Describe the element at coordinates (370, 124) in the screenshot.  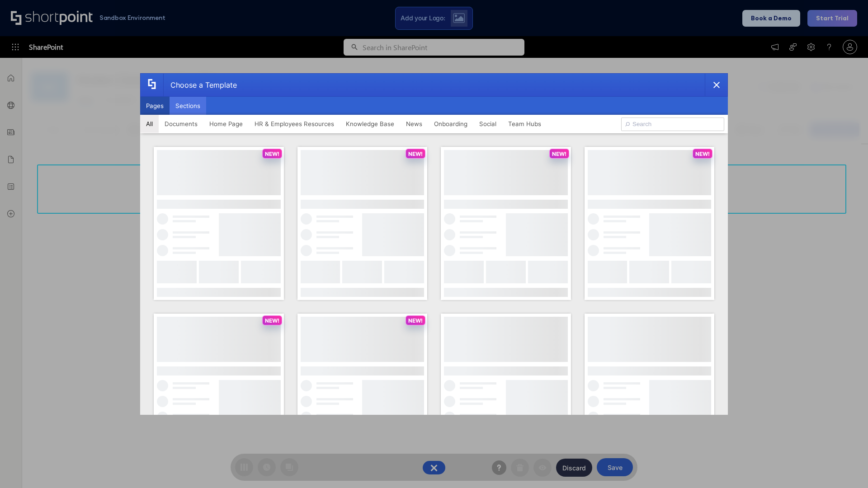
I see `button: Knowledge Base` at that location.